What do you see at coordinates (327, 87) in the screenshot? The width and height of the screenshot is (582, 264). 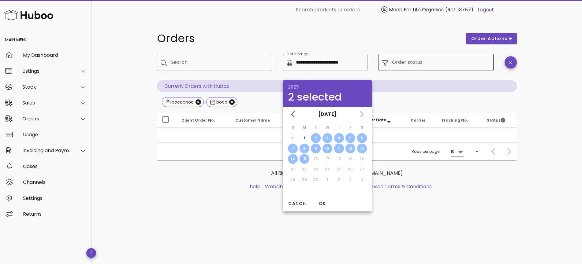 I see `div: 2025` at bounding box center [327, 87].